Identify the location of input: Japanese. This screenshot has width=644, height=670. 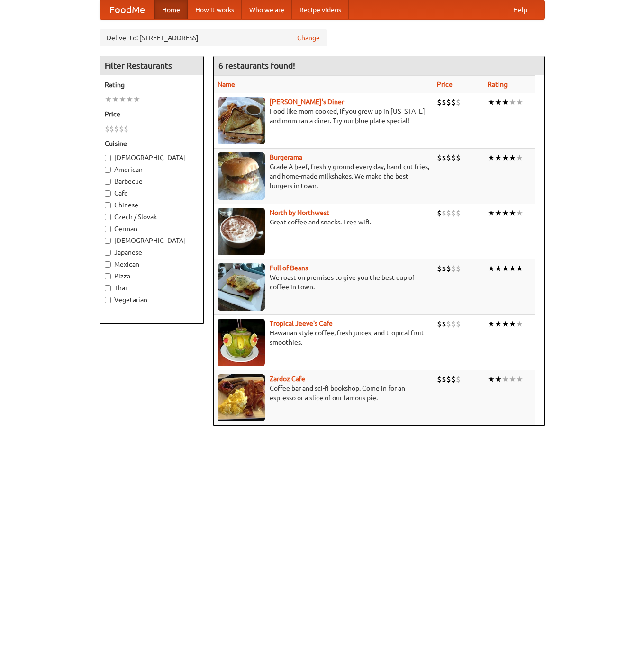
(108, 252).